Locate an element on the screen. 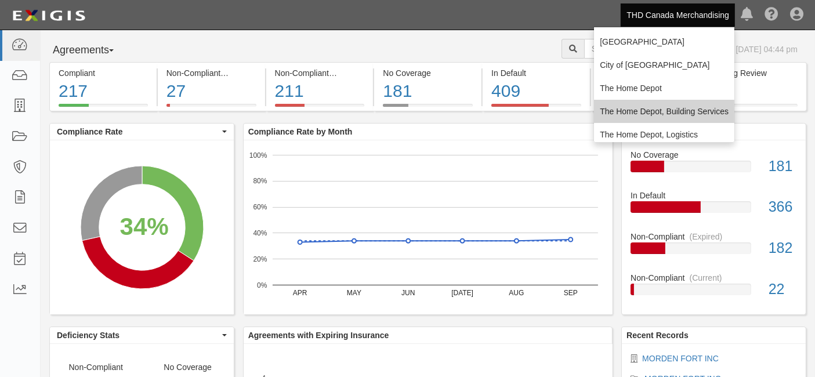 Image resolution: width=815 pixels, height=377 pixels. text: AUG is located at coordinates (516, 293).